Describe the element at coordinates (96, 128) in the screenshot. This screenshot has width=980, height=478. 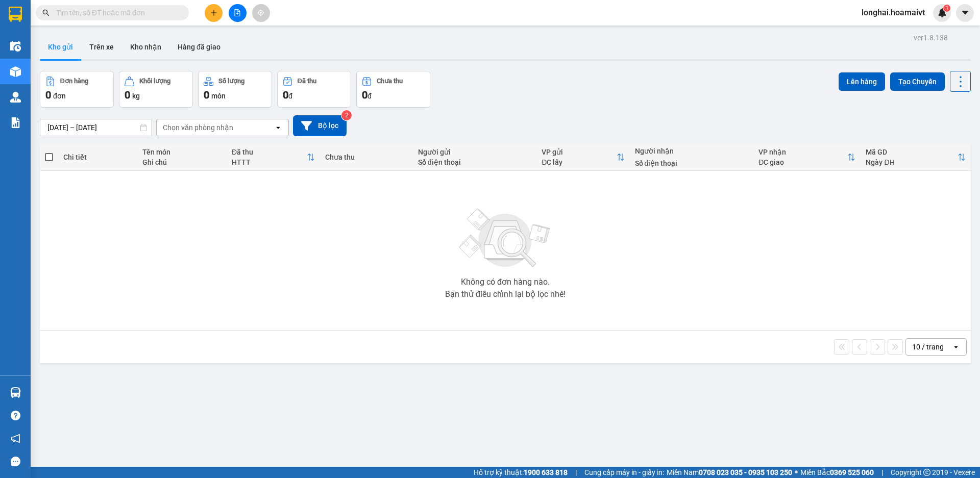
I see `input: Select a date range.` at that location.